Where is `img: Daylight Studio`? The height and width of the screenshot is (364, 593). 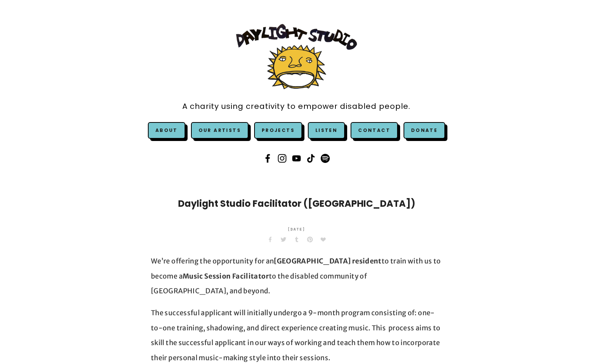
img: Daylight Studio is located at coordinates (297, 56).